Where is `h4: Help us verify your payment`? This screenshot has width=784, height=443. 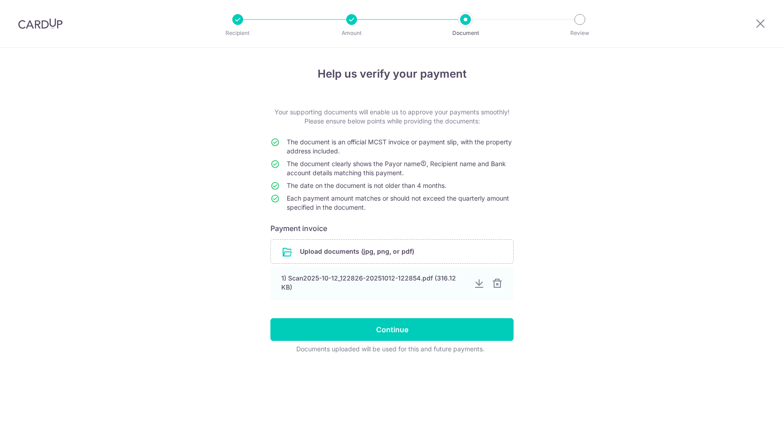
h4: Help us verify your payment is located at coordinates (392, 74).